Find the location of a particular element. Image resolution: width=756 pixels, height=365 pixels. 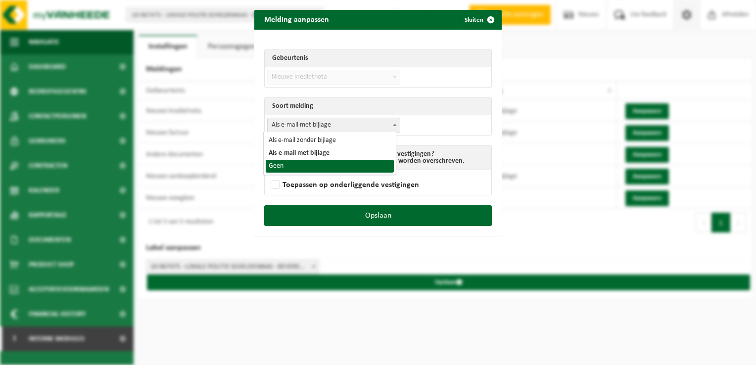

span: Als e-mail met bijlage is located at coordinates (333, 125).